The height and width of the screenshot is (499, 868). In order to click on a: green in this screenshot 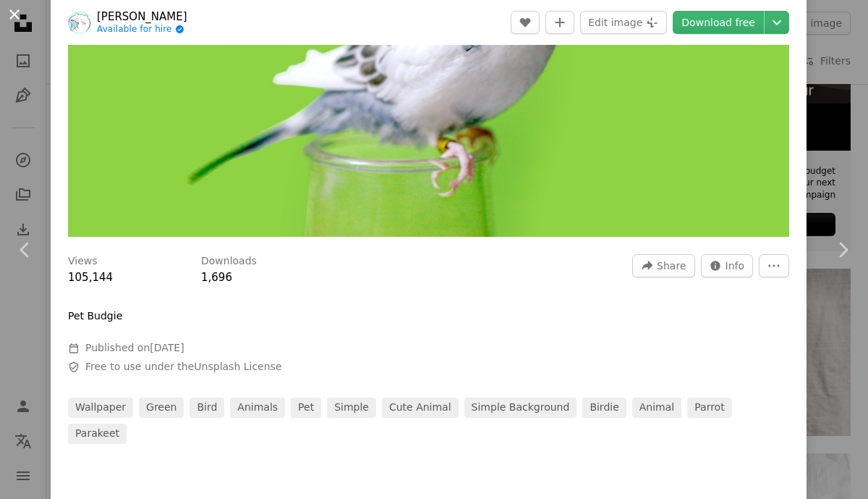, I will do `click(161, 408)`.